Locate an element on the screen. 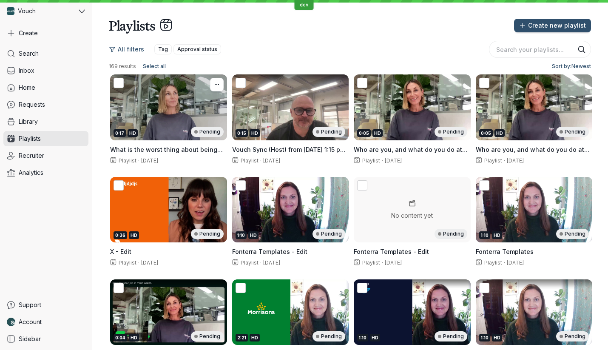 The height and width of the screenshot is (350, 608). span: Support is located at coordinates (30, 305).